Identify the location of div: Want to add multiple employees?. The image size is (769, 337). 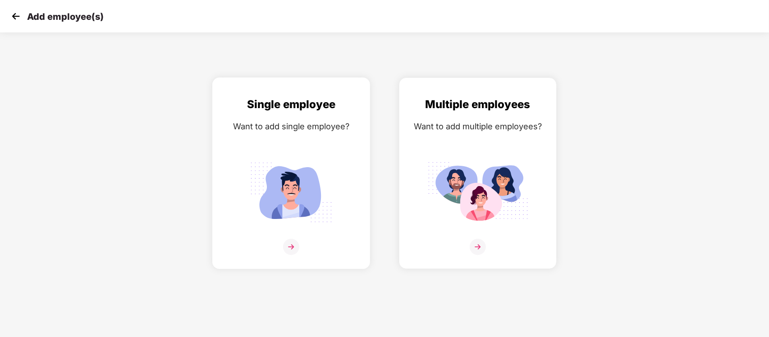
(478, 126).